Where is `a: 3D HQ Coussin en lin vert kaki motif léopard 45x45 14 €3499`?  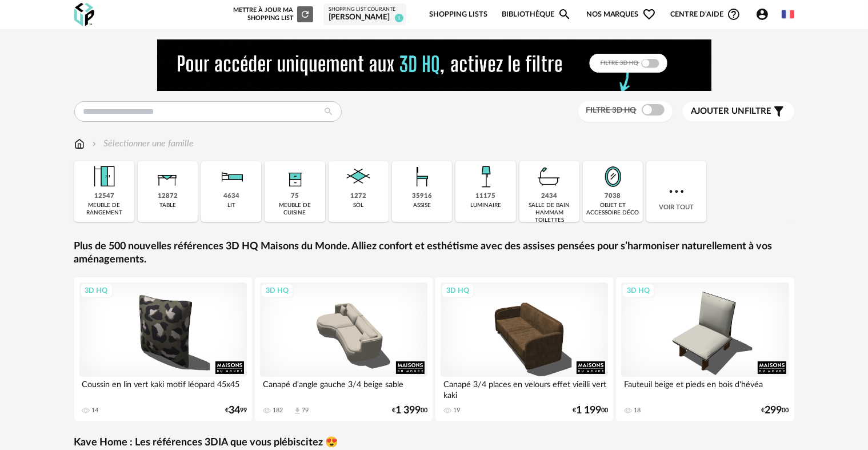
a: 3D HQ Coussin en lin vert kaki motif léopard 45x45 14 €3499 is located at coordinates (163, 349).